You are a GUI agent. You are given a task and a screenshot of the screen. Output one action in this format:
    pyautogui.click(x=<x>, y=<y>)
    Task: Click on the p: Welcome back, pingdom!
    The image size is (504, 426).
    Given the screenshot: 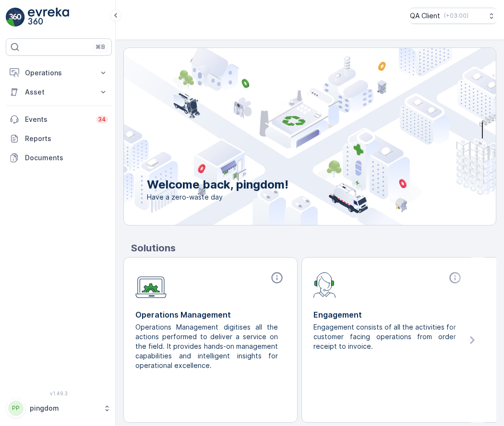 What is the action you would take?
    pyautogui.click(x=218, y=184)
    